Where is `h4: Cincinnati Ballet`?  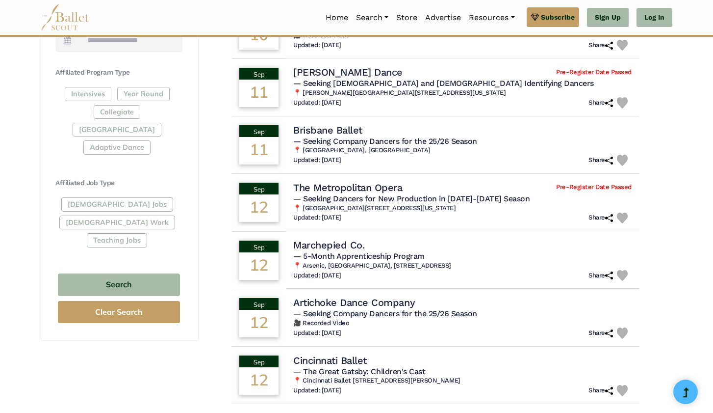
h4: Cincinnati Ballet is located at coordinates (330, 360).